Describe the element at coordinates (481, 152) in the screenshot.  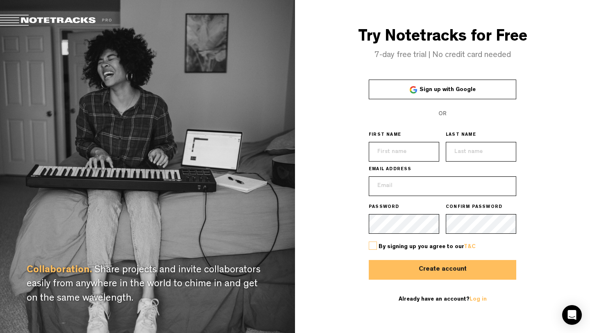
I see `input: Last name` at that location.